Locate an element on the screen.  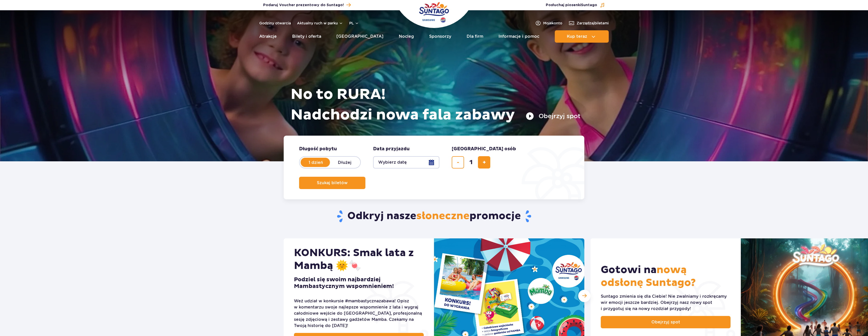
span: Moje konto is located at coordinates (553, 23).